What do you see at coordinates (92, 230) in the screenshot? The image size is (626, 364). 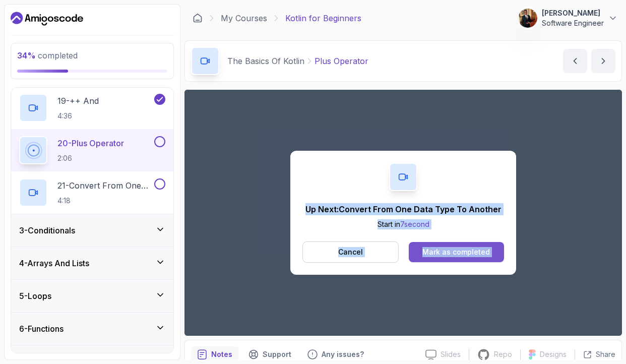 I see `button: 3-Conditionals` at bounding box center [92, 230].